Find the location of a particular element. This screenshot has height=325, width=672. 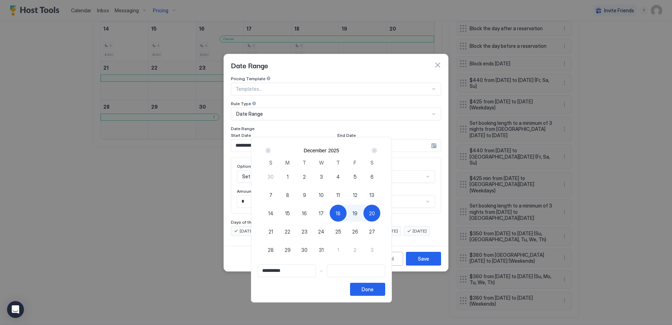

button: 24 is located at coordinates (321, 231).